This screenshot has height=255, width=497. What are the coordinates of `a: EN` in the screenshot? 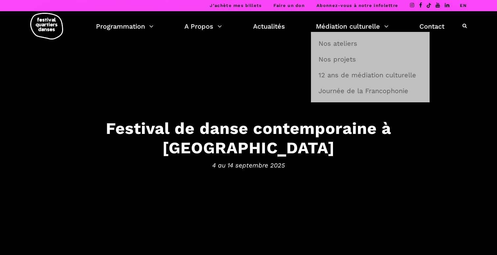 It's located at (463, 5).